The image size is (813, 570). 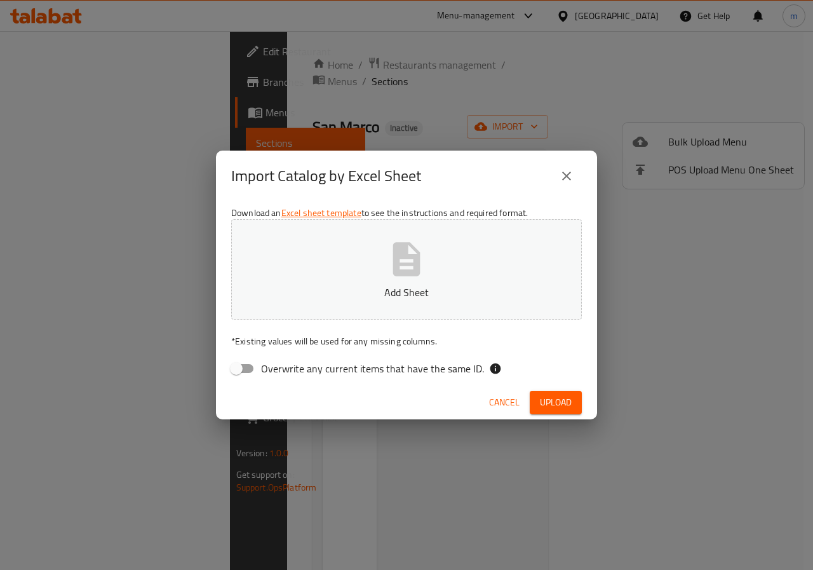 What do you see at coordinates (495, 368) in the screenshot?
I see `svg: If the overwrite option isn't selected, then the items that match an existing ID will be ignored ...` at bounding box center [495, 368].